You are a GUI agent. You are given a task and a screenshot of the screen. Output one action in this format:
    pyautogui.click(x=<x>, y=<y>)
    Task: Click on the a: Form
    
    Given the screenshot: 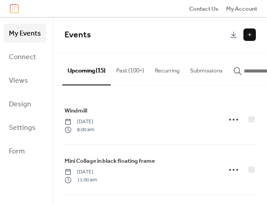 What is the action you would take?
    pyautogui.click(x=25, y=151)
    